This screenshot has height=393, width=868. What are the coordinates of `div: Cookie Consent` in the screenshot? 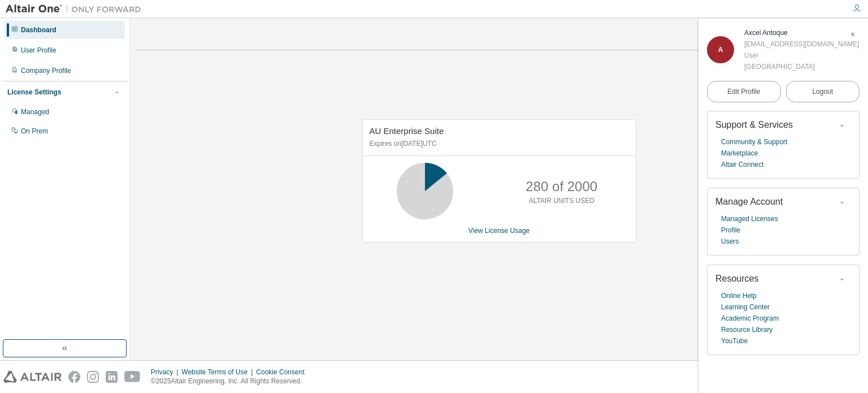 It's located at (283, 372).